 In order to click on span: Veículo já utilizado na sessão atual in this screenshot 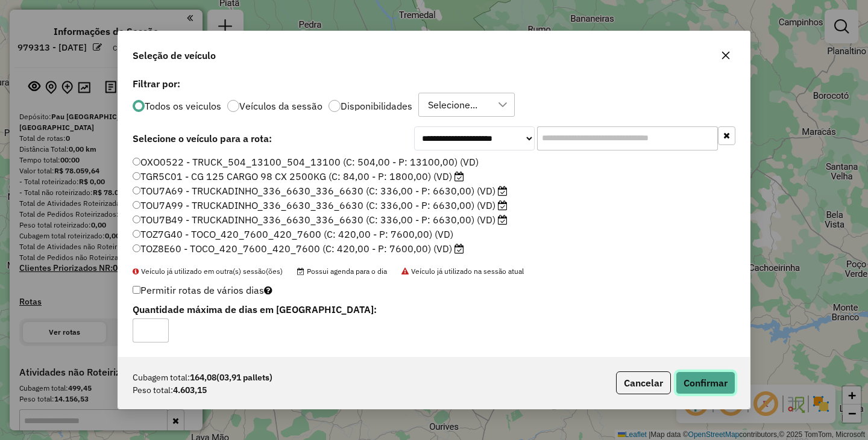, I will do `click(462, 271)`.